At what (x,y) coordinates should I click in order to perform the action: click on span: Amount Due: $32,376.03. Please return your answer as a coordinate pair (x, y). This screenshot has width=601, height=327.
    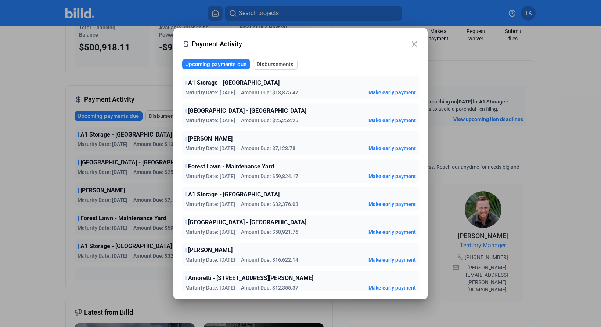
    Looking at the image, I should click on (270, 204).